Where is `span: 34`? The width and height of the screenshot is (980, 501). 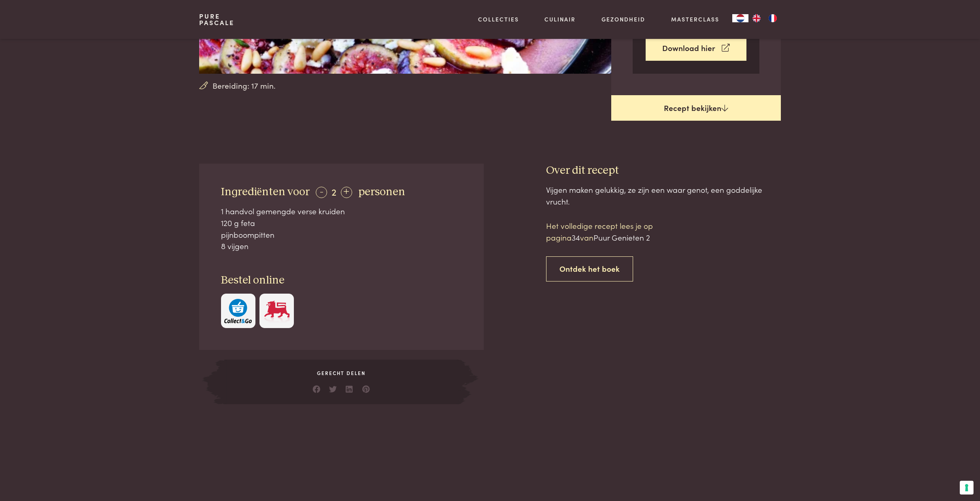 span: 34 is located at coordinates (576, 237).